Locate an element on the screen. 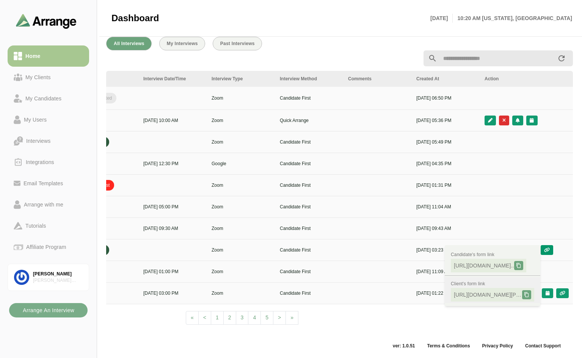 The image size is (582, 358). button: My Interviews is located at coordinates (182, 44).